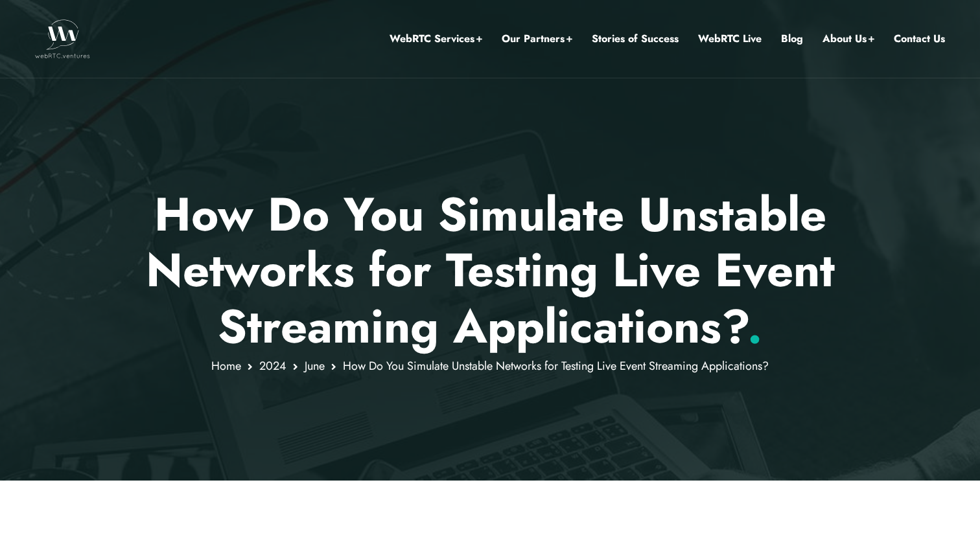 Image resolution: width=980 pixels, height=533 pixels. I want to click on a: WebRTC Live, so click(730, 39).